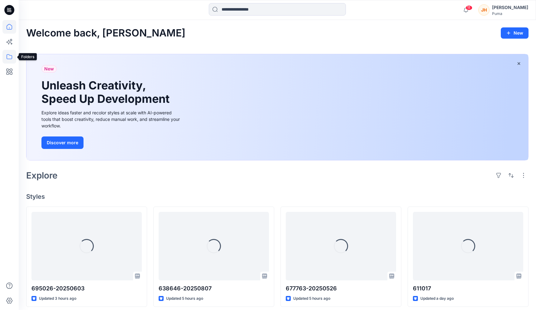 The height and width of the screenshot is (310, 536). Describe the element at coordinates (484, 10) in the screenshot. I see `div: JH` at that location.